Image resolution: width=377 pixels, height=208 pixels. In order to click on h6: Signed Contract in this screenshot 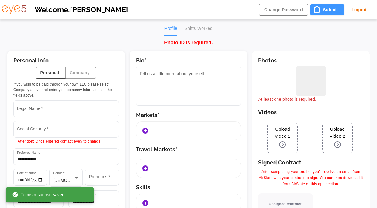, I will do `click(311, 162)`.